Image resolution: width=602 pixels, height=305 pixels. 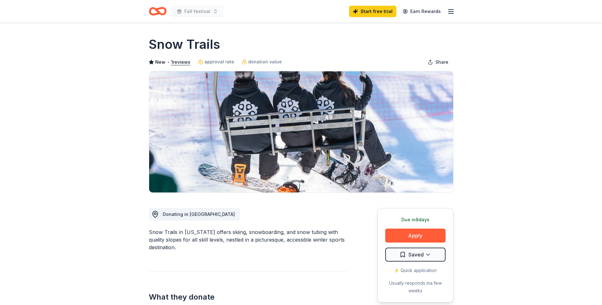 What do you see at coordinates (265, 62) in the screenshot?
I see `span: donation value` at bounding box center [265, 62].